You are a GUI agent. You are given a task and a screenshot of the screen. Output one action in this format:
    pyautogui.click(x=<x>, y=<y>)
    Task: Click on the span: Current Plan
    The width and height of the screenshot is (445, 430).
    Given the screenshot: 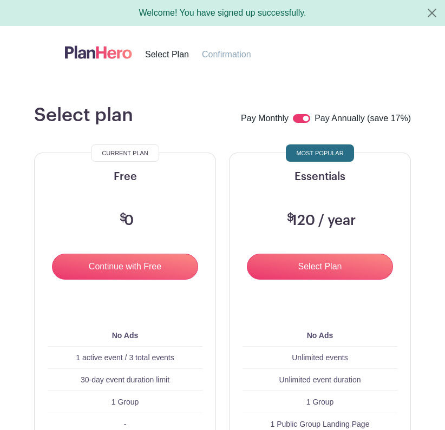 What is the action you would take?
    pyautogui.click(x=124, y=153)
    